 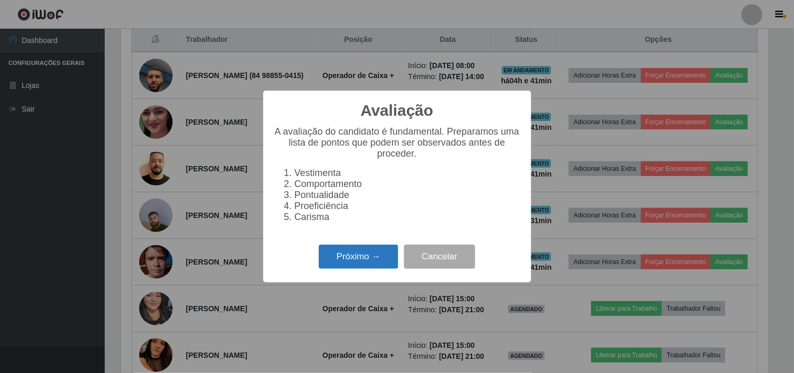 What do you see at coordinates (408, 173) in the screenshot?
I see `li: Vestimenta` at bounding box center [408, 173].